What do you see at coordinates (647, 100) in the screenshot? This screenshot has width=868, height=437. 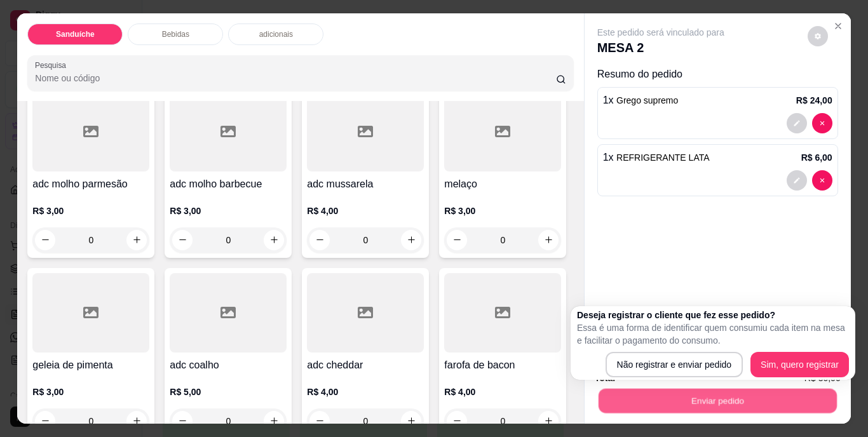 I see `span: Grego supremo` at bounding box center [647, 100].